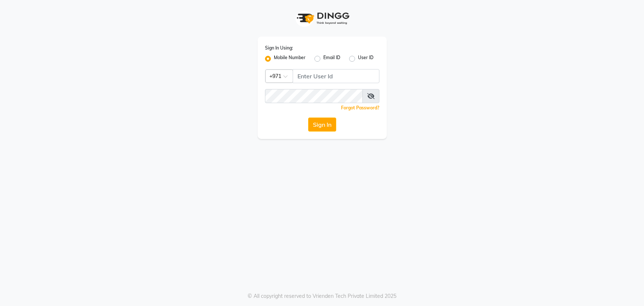  I want to click on label: Mobile Number, so click(290, 59).